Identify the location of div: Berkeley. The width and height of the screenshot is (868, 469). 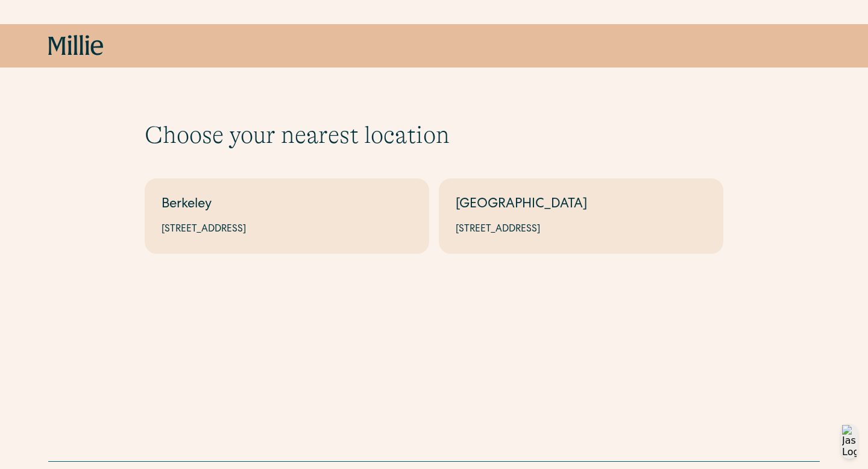
(287, 205).